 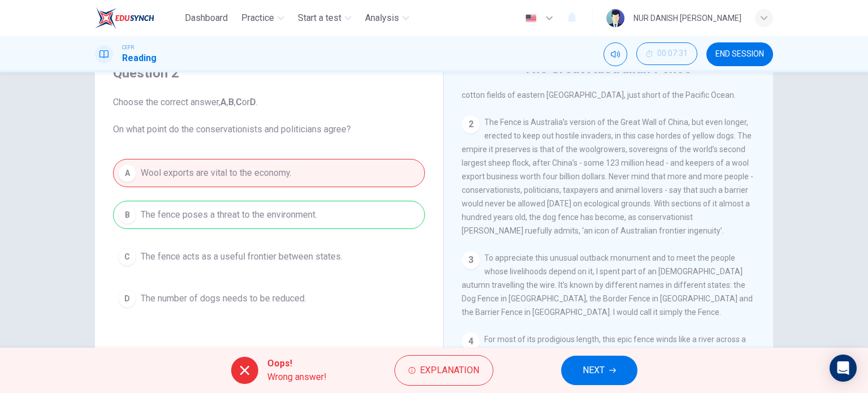 What do you see at coordinates (667, 54) in the screenshot?
I see `button: 00:07:31` at bounding box center [667, 54].